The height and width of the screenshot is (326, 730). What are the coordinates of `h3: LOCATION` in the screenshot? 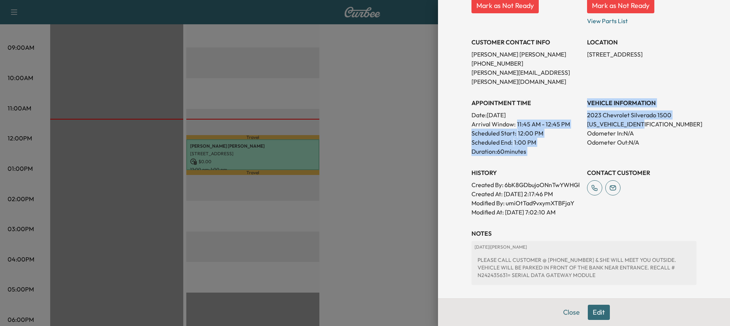 It's located at (641, 42).